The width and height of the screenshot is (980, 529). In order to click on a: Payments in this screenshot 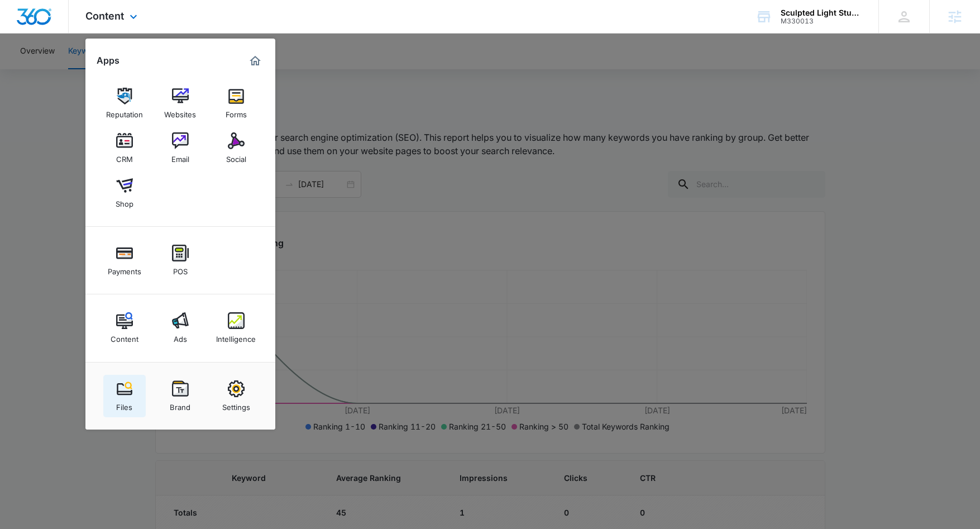, I will do `click(124, 261)`.